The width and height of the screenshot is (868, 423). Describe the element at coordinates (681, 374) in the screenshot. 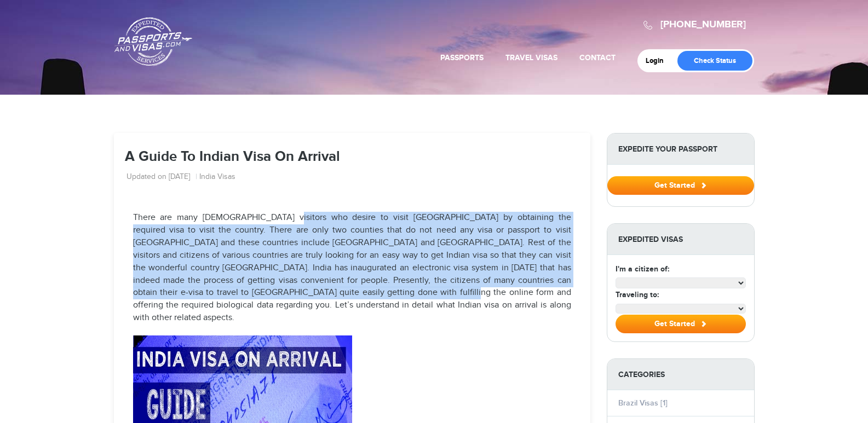

I see `strong: Categories` at that location.